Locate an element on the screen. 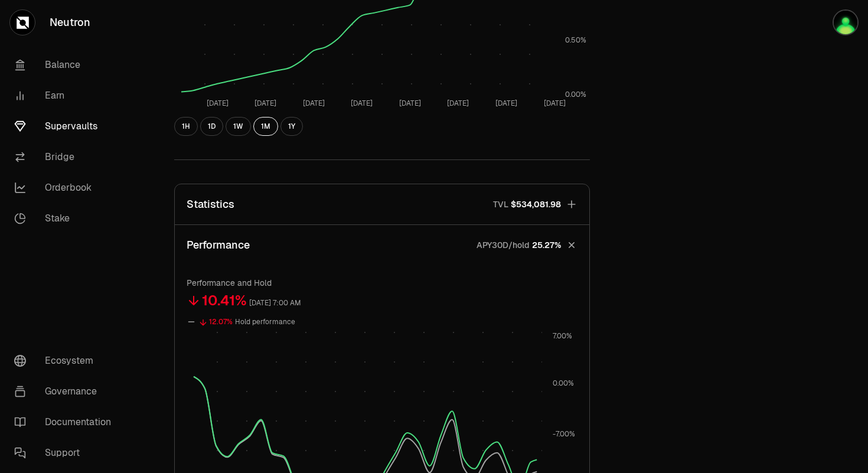 This screenshot has width=868, height=473. a: Documentation is located at coordinates (66, 422).